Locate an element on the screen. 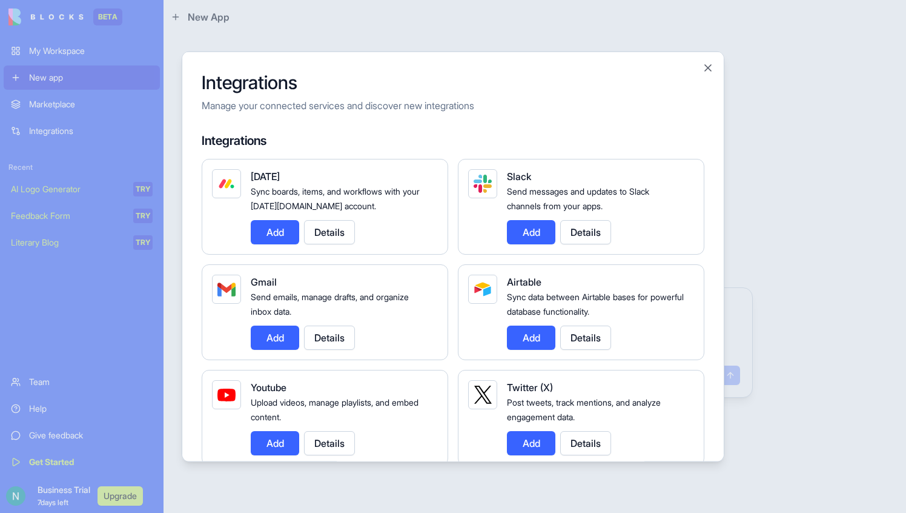 This screenshot has height=513, width=906. span: Upload videos, manage playlists, and embed content. is located at coordinates (334, 409).